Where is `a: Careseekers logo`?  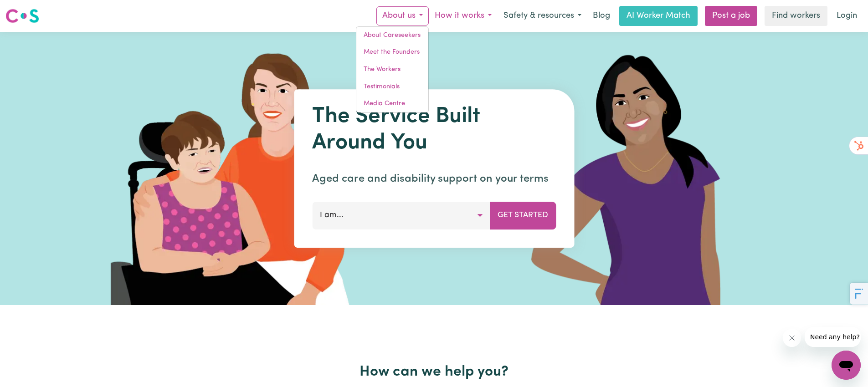
a: Careseekers logo is located at coordinates (22, 16).